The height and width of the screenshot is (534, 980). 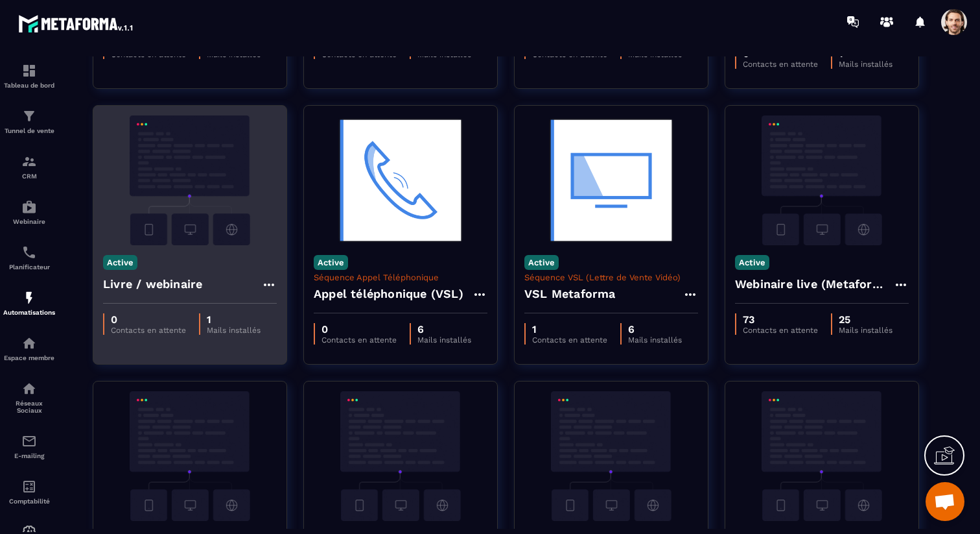 I want to click on a: automationsautomationsEspace membre, so click(x=29, y=348).